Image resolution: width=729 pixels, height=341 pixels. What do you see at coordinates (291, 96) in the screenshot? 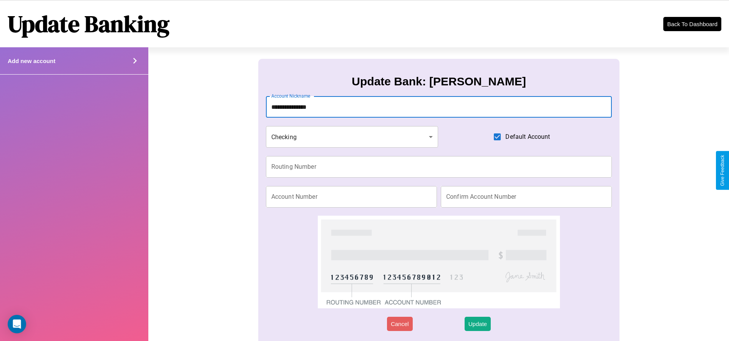
I see `label: Account Nickname` at bounding box center [291, 96].